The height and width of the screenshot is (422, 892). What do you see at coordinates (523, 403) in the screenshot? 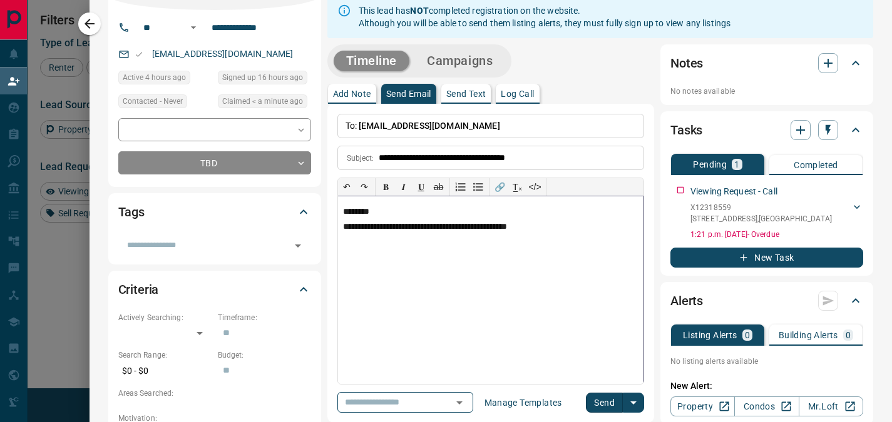
I see `button: Manage Templates` at bounding box center [523, 403].